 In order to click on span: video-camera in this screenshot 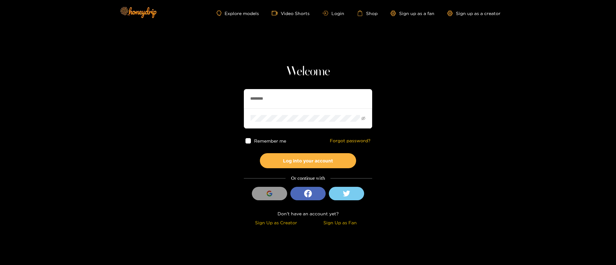, I will do `click(276, 13)`.